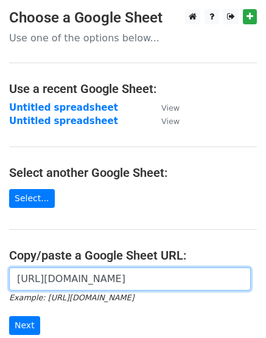 This screenshot has height=338, width=266. What do you see at coordinates (130, 279) in the screenshot?
I see `input: Paste your Google Sheet URL here` at bounding box center [130, 279].